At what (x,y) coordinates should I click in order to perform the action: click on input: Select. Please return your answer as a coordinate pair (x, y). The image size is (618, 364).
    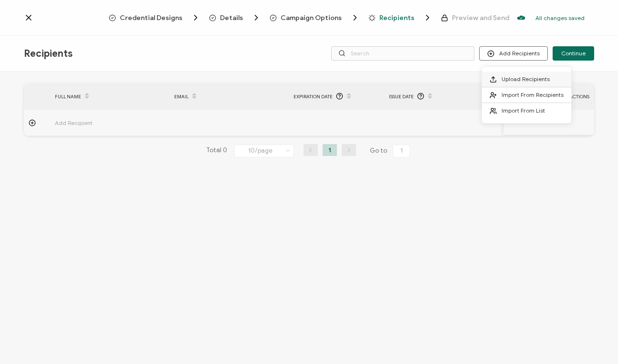
    Looking at the image, I should click on (264, 151).